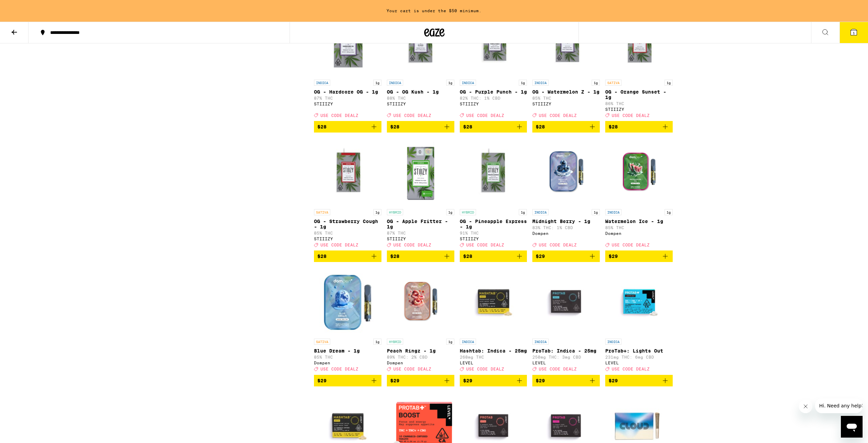 The height and width of the screenshot is (443, 868). Describe the element at coordinates (493, 357) in the screenshot. I see `p: 268mg THC` at that location.